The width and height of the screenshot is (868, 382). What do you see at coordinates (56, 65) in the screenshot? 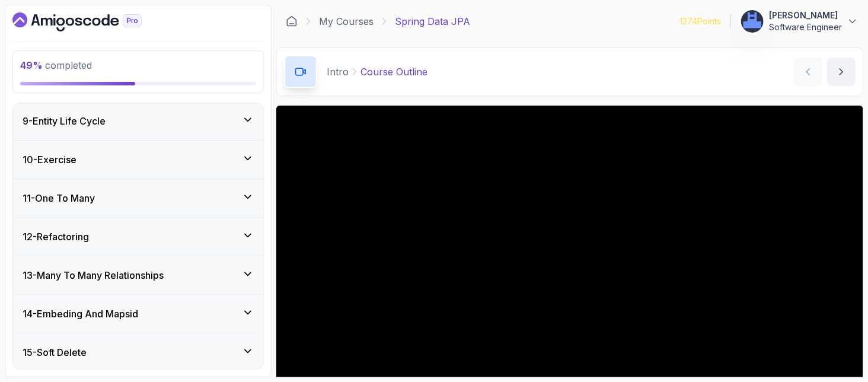
I see `span: completed` at bounding box center [56, 65].